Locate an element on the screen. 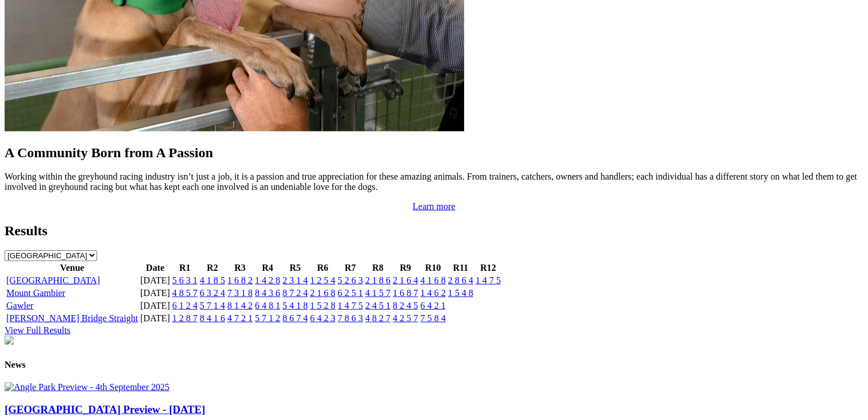 The height and width of the screenshot is (420, 868). img: Angle Park Preview - 4th September 2025 is located at coordinates (86, 388).